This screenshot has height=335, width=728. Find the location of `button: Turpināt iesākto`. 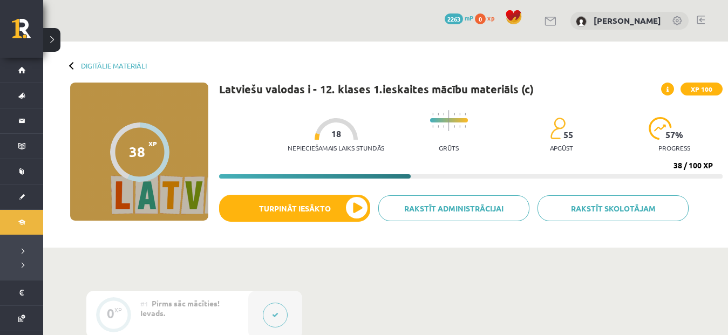

button: Turpināt iesākto is located at coordinates (295, 208).